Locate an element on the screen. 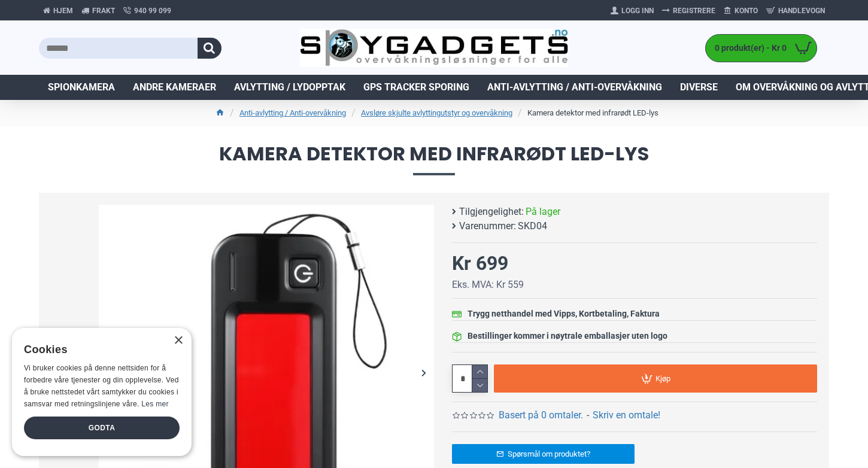  span: Frakt is located at coordinates (104, 11).